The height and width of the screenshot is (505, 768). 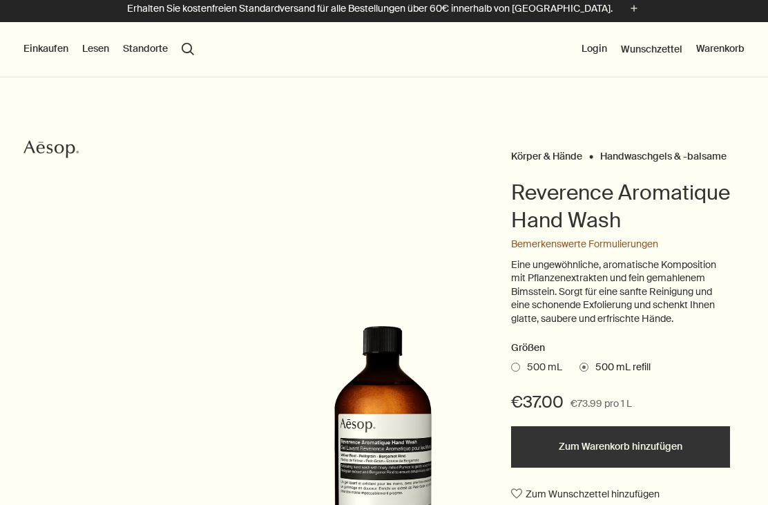 What do you see at coordinates (594, 49) in the screenshot?
I see `button: Login` at bounding box center [594, 49].